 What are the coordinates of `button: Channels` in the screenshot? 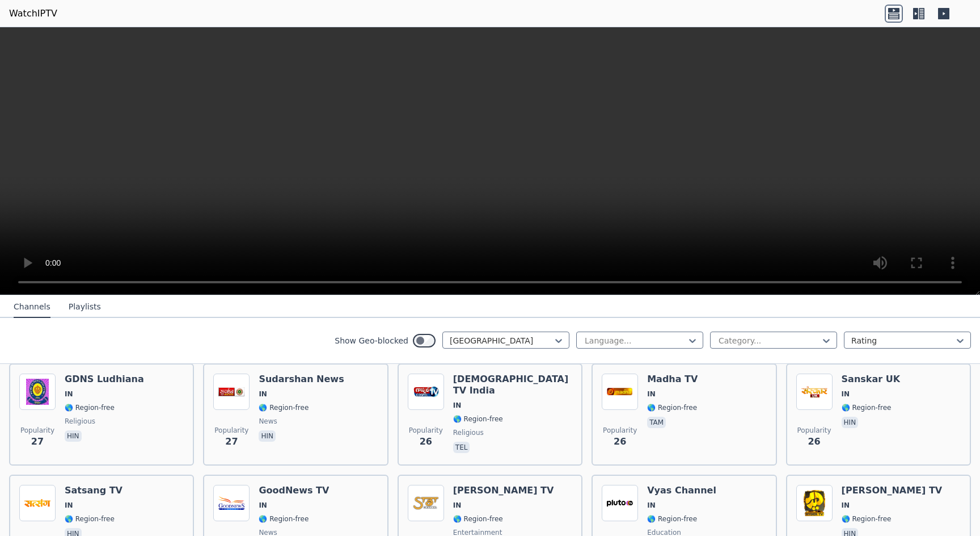 It's located at (32, 307).